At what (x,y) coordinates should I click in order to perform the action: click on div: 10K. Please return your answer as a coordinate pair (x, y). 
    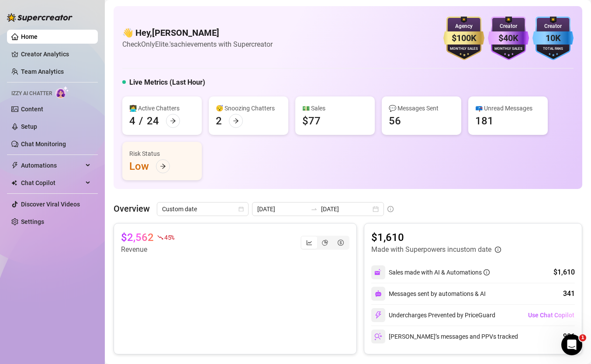
    Looking at the image, I should click on (553, 38).